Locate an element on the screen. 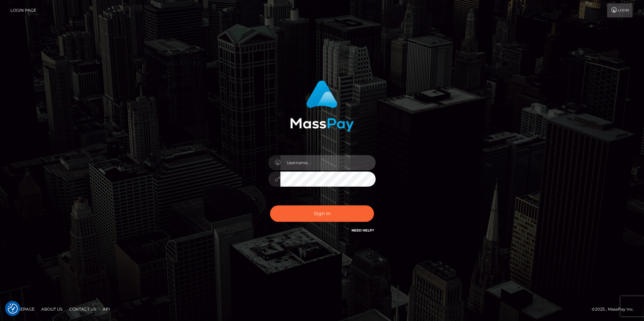 Image resolution: width=644 pixels, height=321 pixels. img: Revisit consent button is located at coordinates (13, 309).